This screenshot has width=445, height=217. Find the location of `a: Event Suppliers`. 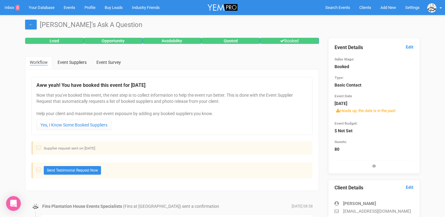

a: Event Suppliers is located at coordinates (72, 62).